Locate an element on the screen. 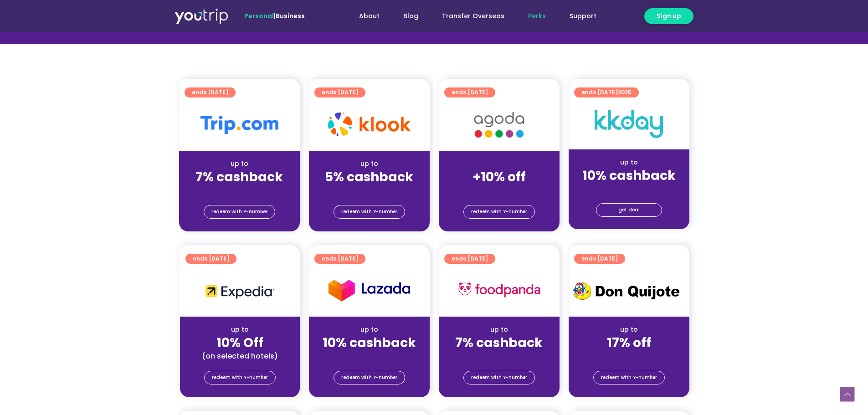 This screenshot has height=415, width=868. strong: 5% cashback is located at coordinates (369, 177).